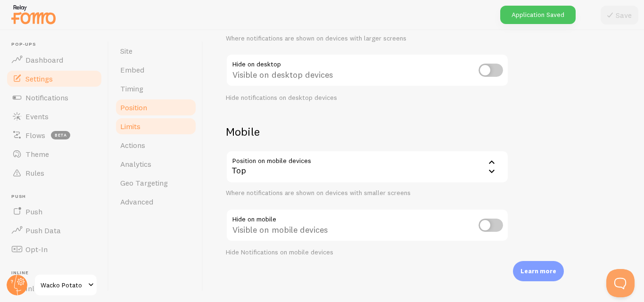 This screenshot has width=644, height=302. I want to click on a: Embed, so click(155, 70).